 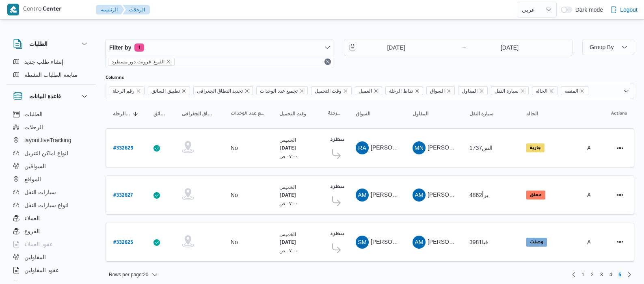 What do you see at coordinates (620, 275) in the screenshot?
I see `span: 5` at bounding box center [620, 275].